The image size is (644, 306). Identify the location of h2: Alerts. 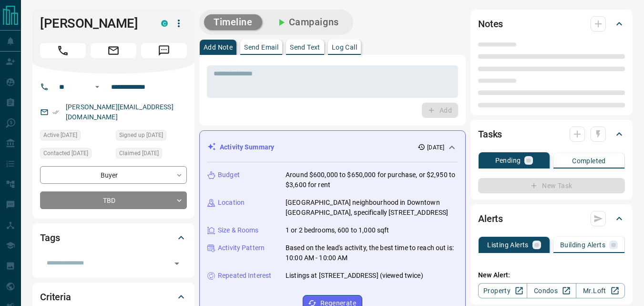
(490, 218).